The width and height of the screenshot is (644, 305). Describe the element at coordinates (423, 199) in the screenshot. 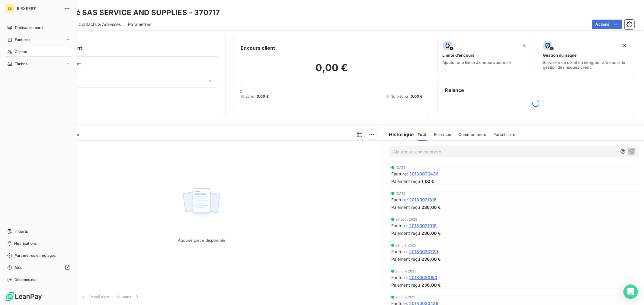

I see `span: 20180031316` at that location.